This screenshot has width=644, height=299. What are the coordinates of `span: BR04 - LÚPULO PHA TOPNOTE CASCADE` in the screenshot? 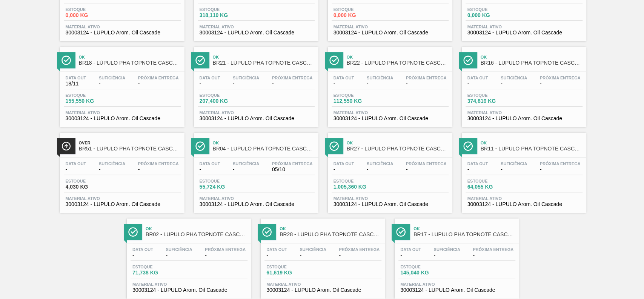 It's located at (264, 148).